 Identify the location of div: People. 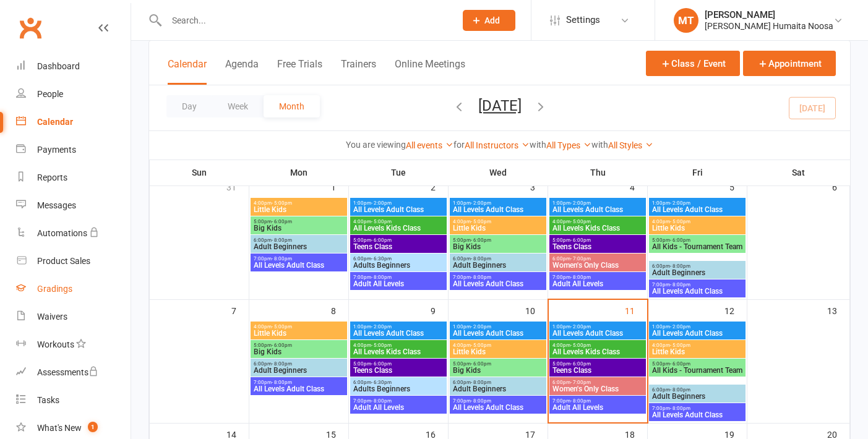
(50, 94).